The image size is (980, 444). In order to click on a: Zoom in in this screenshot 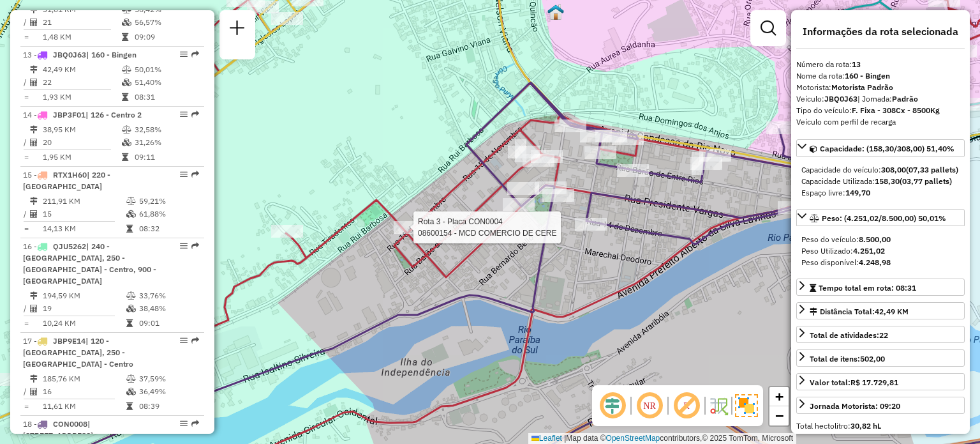, I will do `click(779, 396)`.